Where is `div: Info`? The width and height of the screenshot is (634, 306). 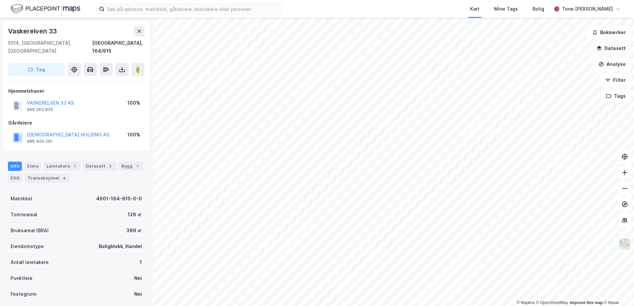
div: Info is located at coordinates (15, 166).